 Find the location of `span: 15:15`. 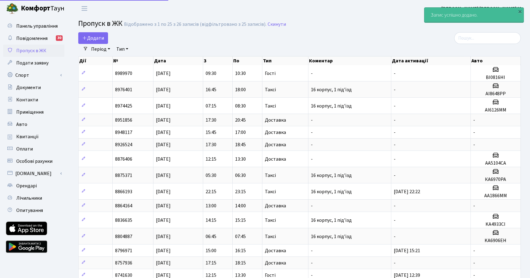

span: 15:15 is located at coordinates (240, 220).